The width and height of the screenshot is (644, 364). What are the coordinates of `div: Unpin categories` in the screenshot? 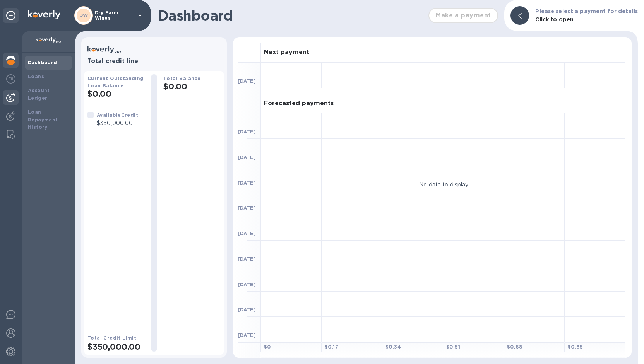 It's located at (11, 15).